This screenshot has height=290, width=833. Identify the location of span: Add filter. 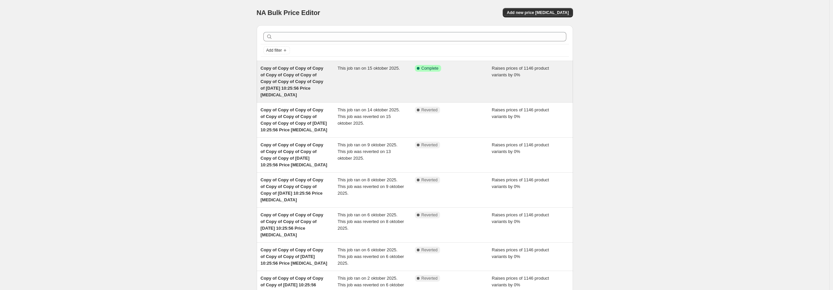
(274, 50).